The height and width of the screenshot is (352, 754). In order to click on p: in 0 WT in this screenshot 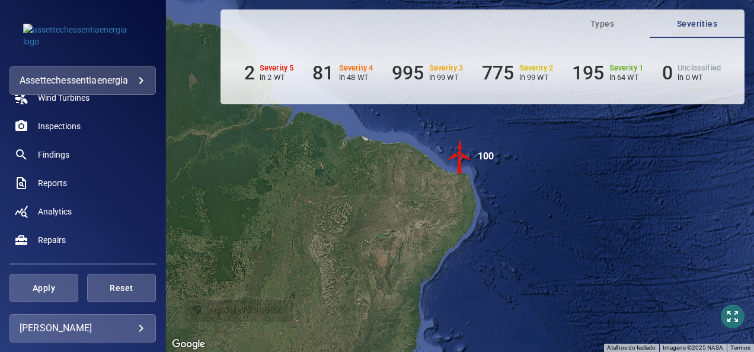, I will do `click(699, 77)`.